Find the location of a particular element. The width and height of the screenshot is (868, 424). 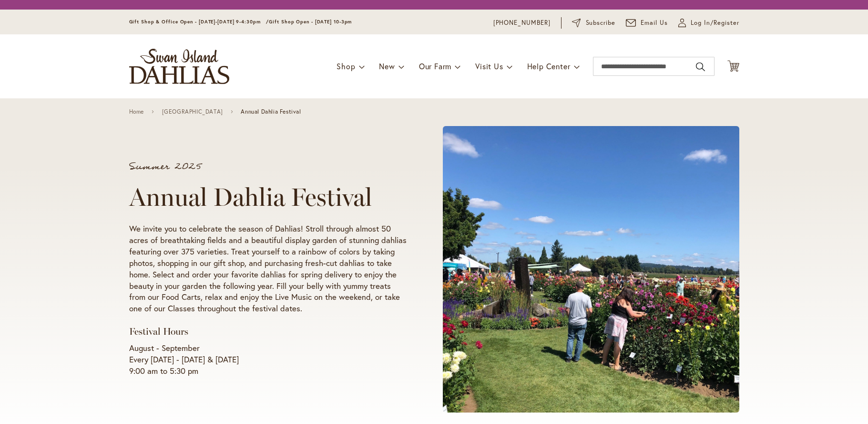

span: Visit Us is located at coordinates (489, 66).